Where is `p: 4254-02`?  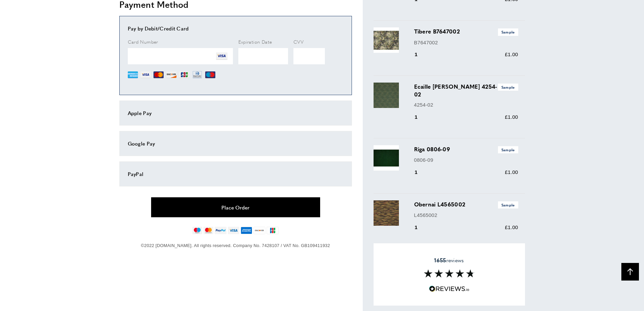 p: 4254-02 is located at coordinates (466, 105).